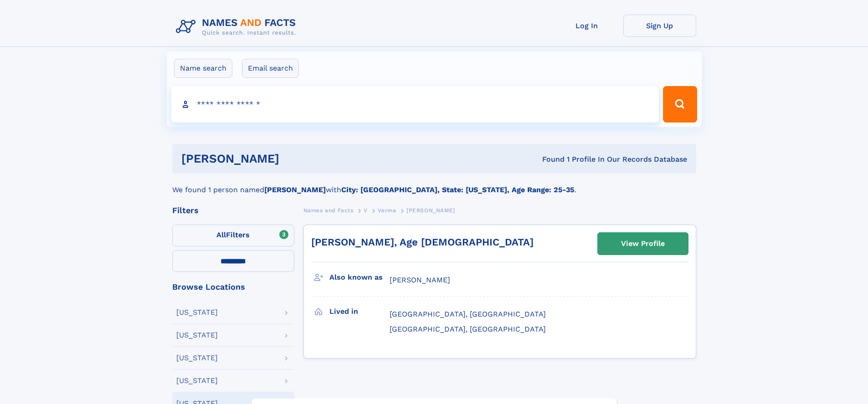 The image size is (868, 404). Describe the element at coordinates (270, 69) in the screenshot. I see `label: Email search` at that location.